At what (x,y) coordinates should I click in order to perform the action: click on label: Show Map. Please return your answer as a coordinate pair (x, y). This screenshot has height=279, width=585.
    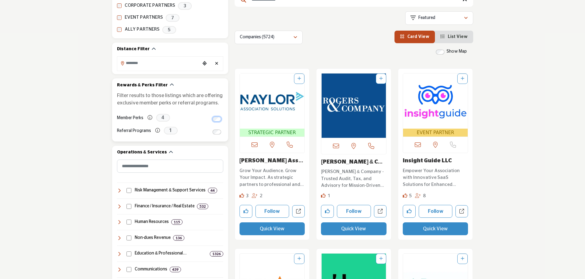
    Looking at the image, I should click on (456, 51).